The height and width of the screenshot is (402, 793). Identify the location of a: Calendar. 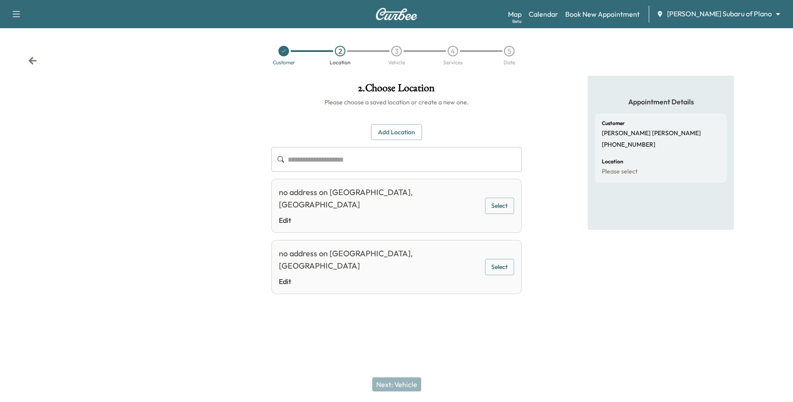
(543, 14).